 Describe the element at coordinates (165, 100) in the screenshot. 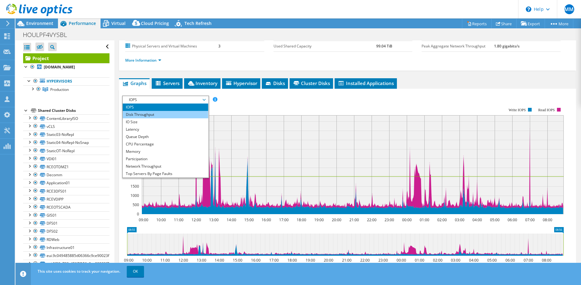

I see `span: IOPS` at that location.